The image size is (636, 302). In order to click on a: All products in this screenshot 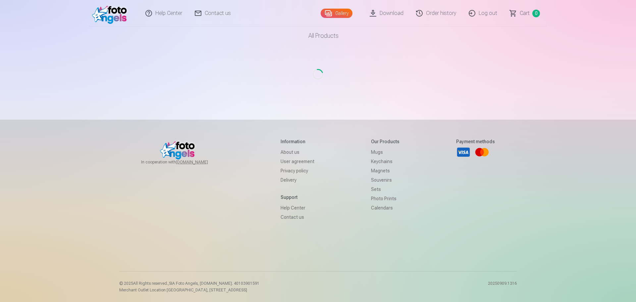, I will do `click(318, 36)`.